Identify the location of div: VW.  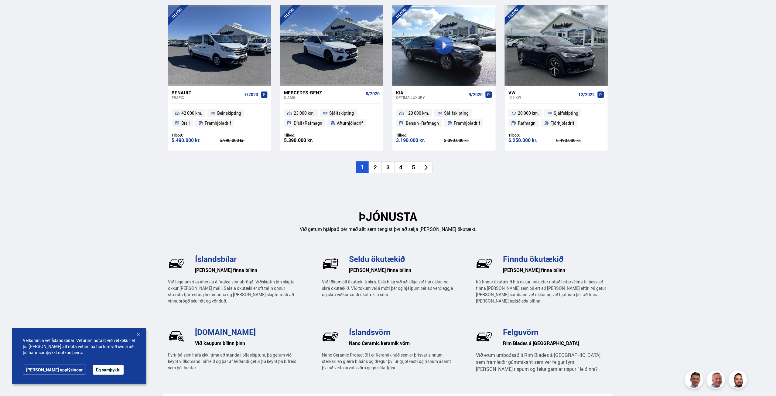
(542, 93).